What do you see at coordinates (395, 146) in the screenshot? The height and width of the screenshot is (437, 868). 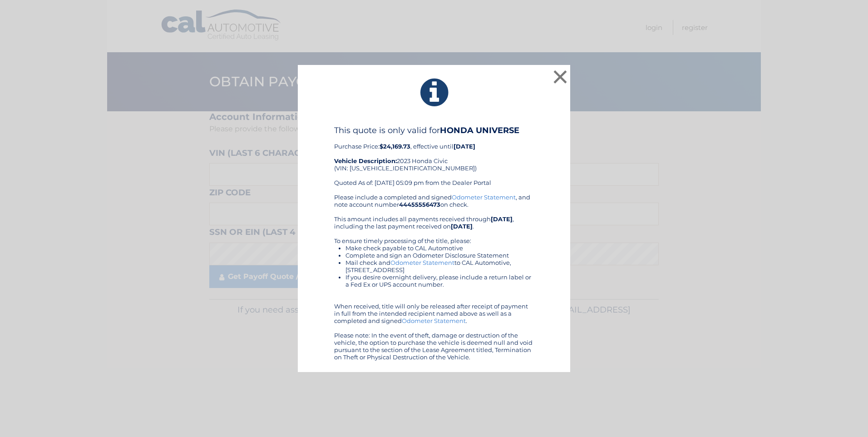 I see `b: $24,169.73` at bounding box center [395, 146].